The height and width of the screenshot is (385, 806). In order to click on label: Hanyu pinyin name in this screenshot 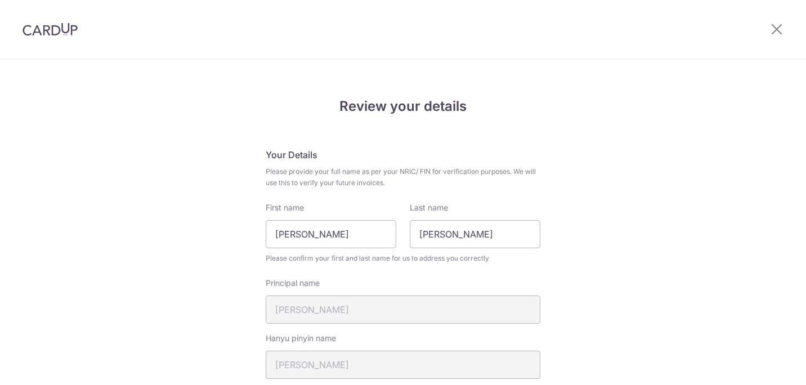, I will do `click(301, 338)`.